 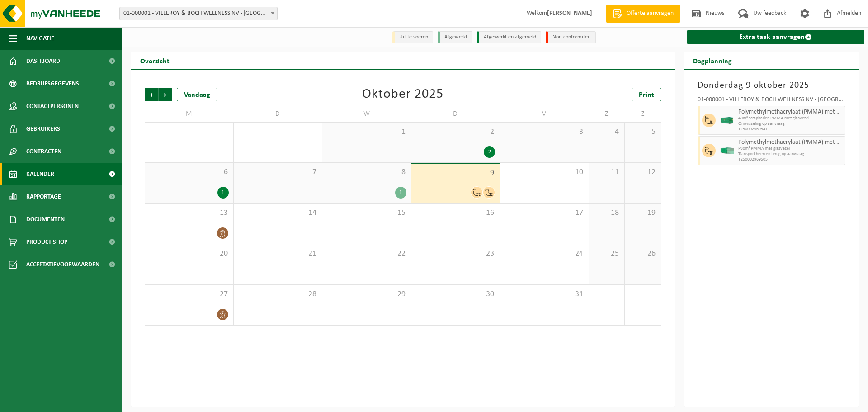 What do you see at coordinates (189, 294) in the screenshot?
I see `span: 27` at bounding box center [189, 294].